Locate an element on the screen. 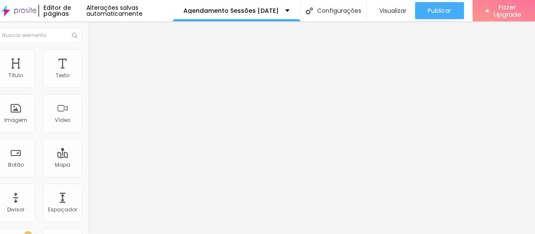  div: Vídeo is located at coordinates (63, 120).